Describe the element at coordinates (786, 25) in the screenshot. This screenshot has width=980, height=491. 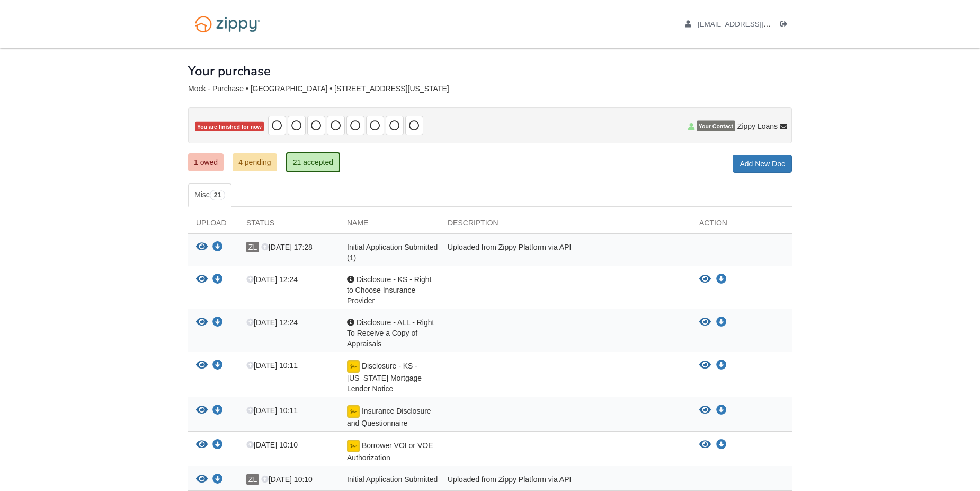
I see `a: Log out` at that location.